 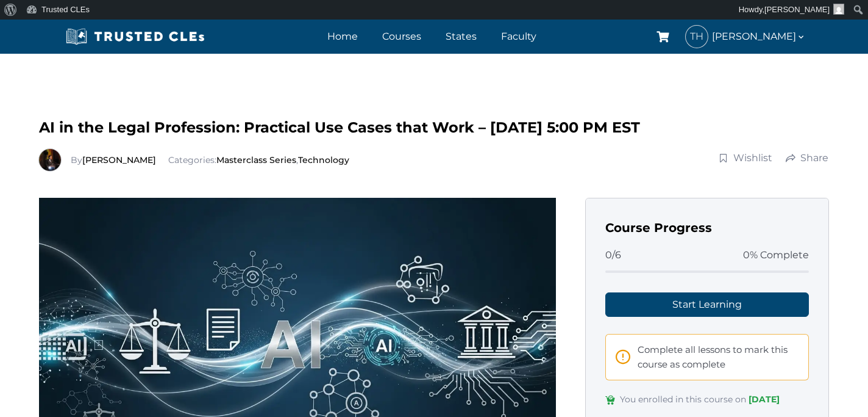 What do you see at coordinates (697, 37) in the screenshot?
I see `span: TH` at bounding box center [697, 37].